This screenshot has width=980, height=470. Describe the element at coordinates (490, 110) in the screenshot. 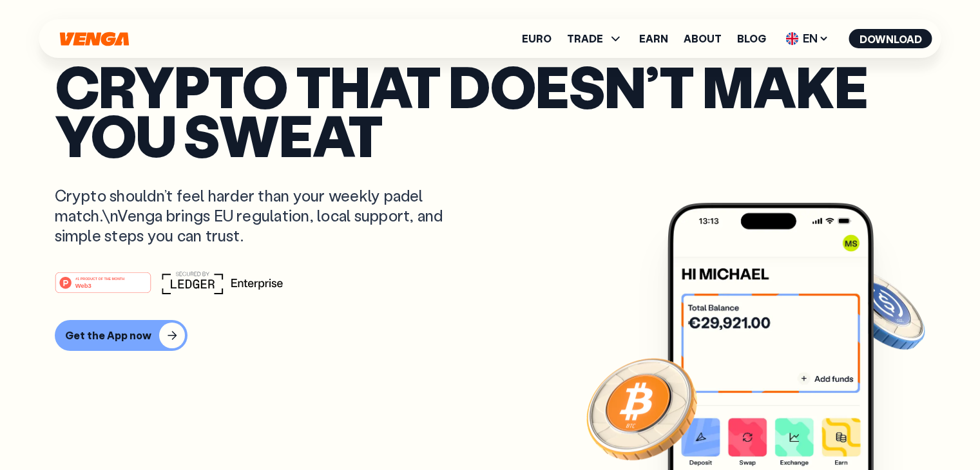

I see `p: Crypto that doesn’t make you sweat` at that location.